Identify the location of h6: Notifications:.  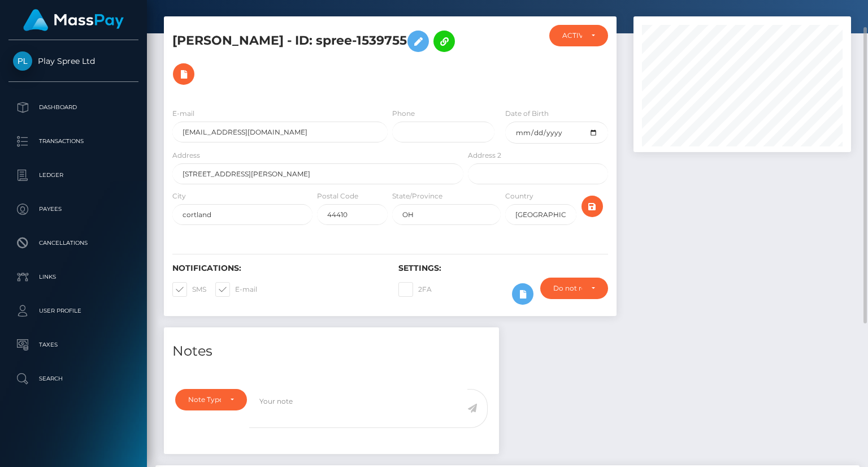
(277, 268).